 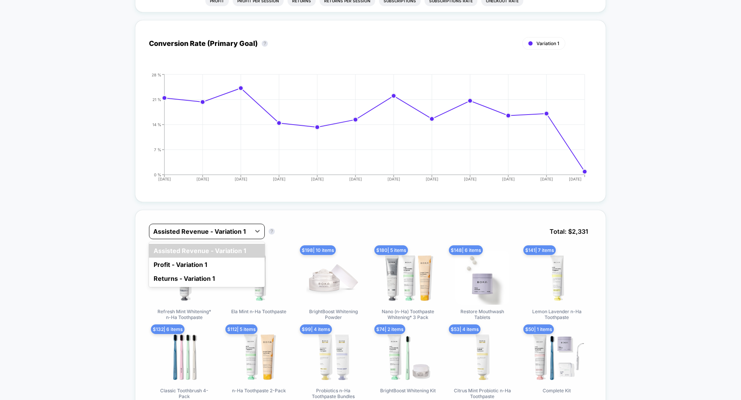 What do you see at coordinates (538, 329) in the screenshot?
I see `span: $ 50 | 1 items` at bounding box center [538, 329].